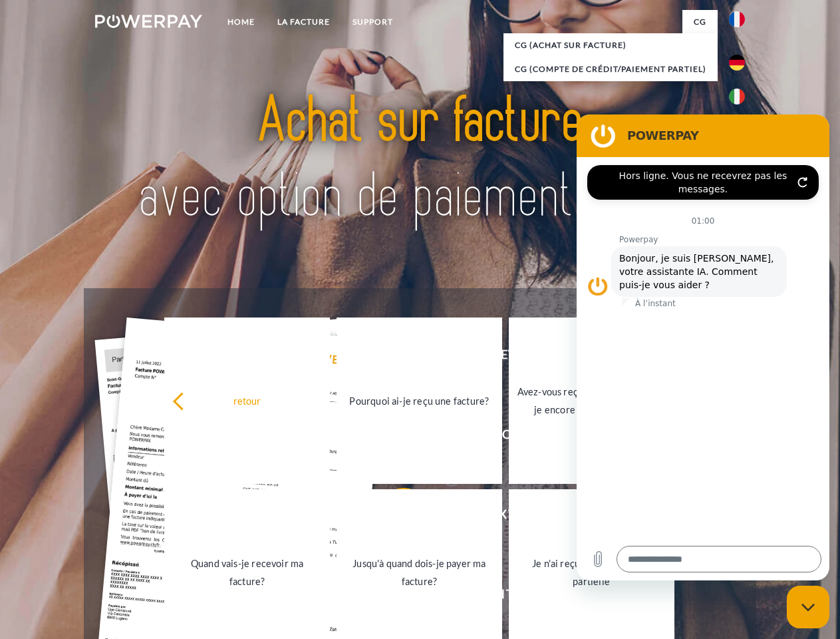  Describe the element at coordinates (591, 572) in the screenshot. I see `div: Je n'ai reçu qu'une livraison partielle` at that location.